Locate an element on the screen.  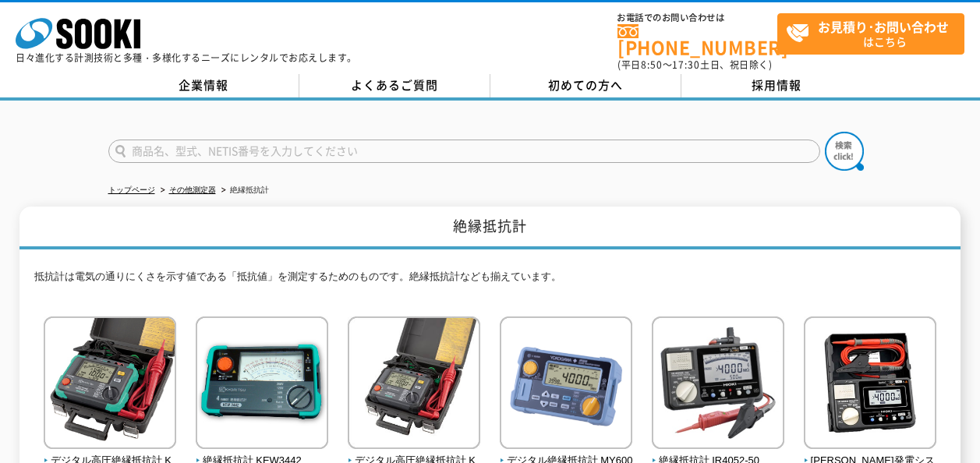
img: 絶縁抵抗計 IR4052-50 is located at coordinates (718, 384).